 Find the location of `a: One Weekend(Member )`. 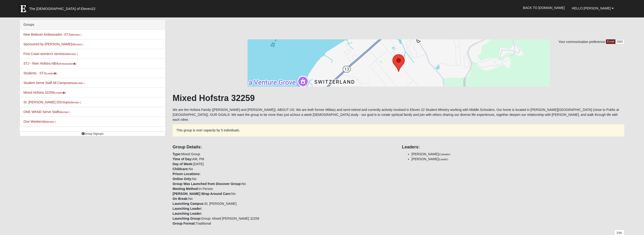

a: One Weekend(Member ) is located at coordinates (40, 122).